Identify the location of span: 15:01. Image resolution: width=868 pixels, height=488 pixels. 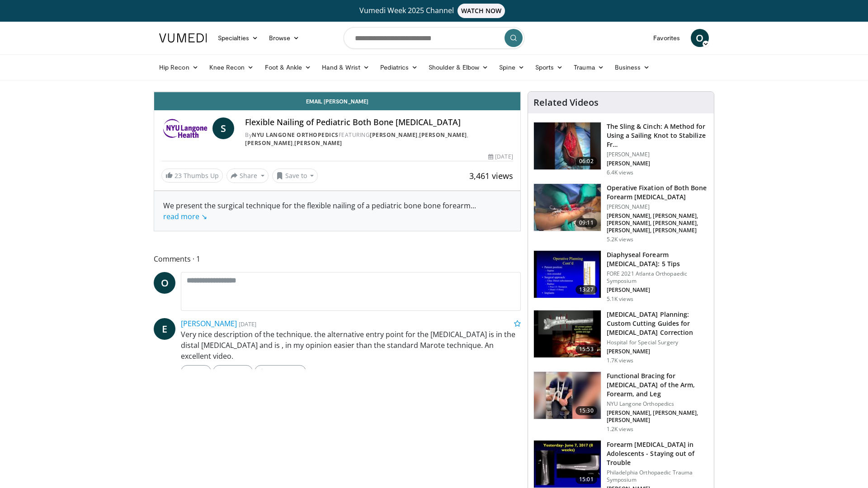
(586, 479).